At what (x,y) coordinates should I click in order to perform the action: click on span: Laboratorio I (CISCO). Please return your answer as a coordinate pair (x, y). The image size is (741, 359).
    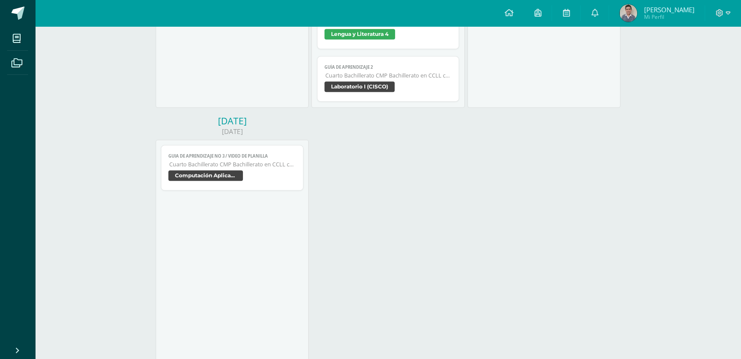
    Looking at the image, I should click on (359, 87).